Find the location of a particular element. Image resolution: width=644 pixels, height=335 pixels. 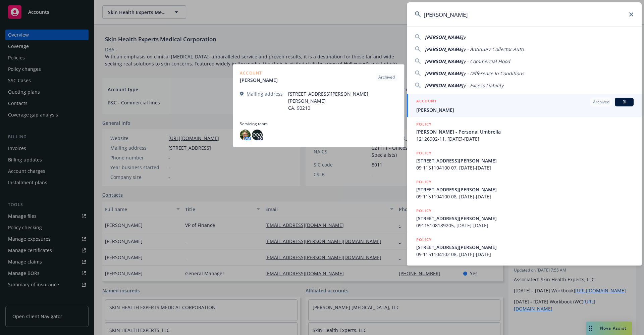

span: y - Antique / Collector Auto is located at coordinates (494, 49).